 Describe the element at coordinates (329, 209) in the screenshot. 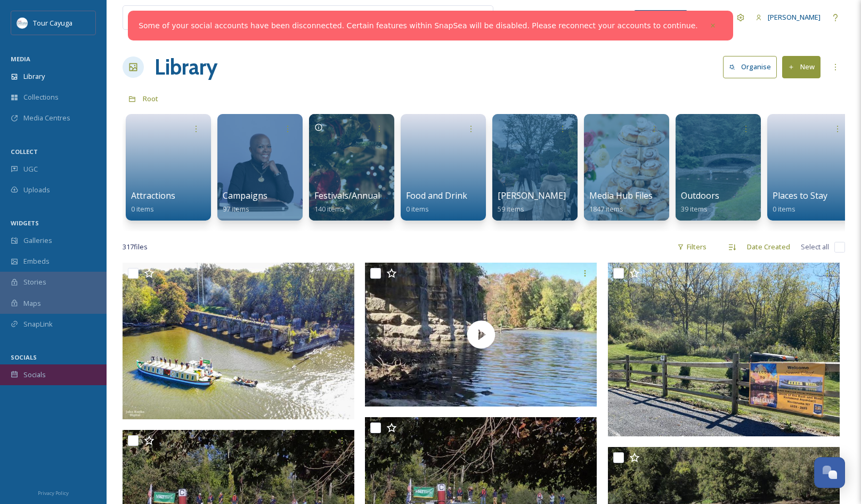

I see `span: 140 items` at that location.